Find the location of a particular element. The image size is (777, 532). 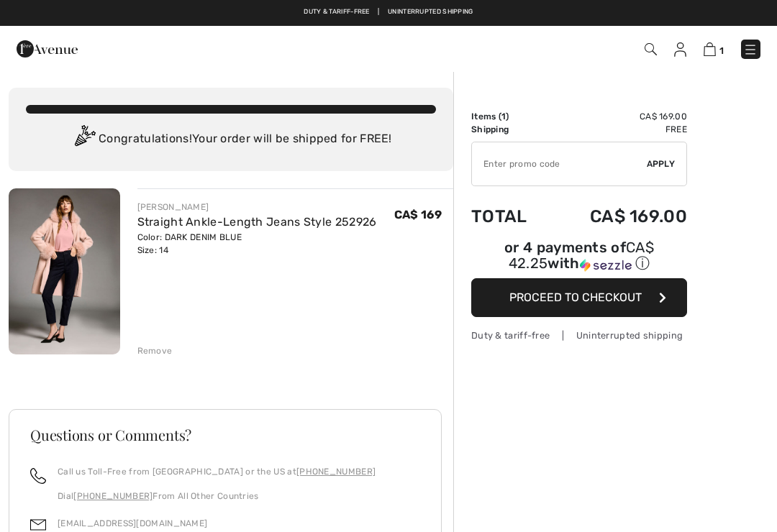

div: Color: DARK DENIM BLUE Size: 14 is located at coordinates (257, 244).